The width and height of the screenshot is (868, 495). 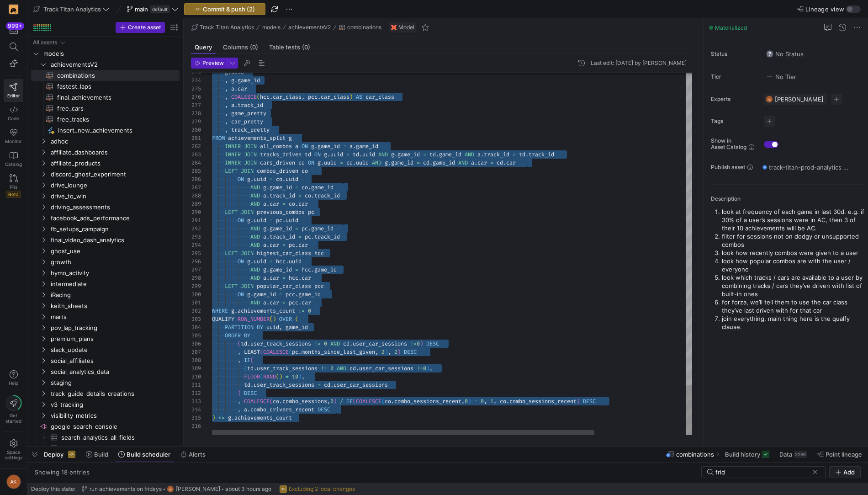 I want to click on span: marts, so click(x=114, y=317).